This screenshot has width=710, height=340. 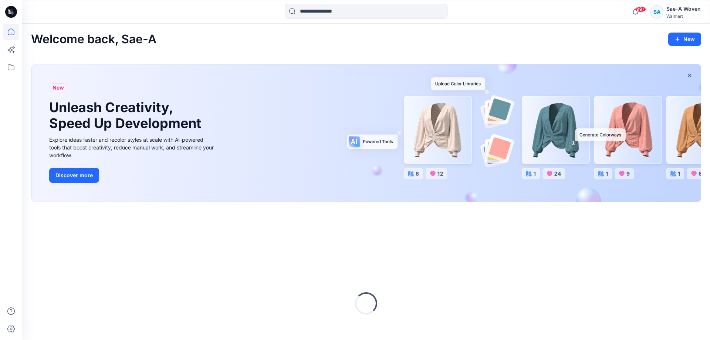 I want to click on span: 99+, so click(x=640, y=9).